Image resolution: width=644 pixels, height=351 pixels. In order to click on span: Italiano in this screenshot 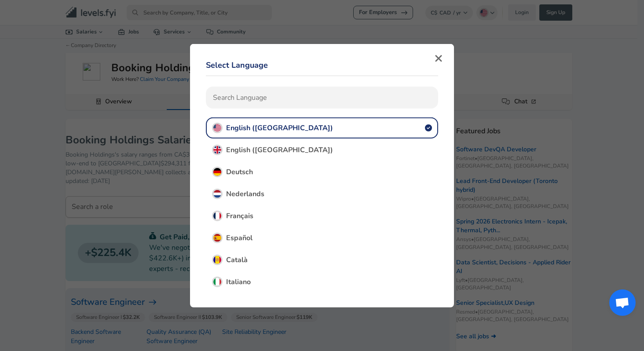, I will do `click(239, 282)`.